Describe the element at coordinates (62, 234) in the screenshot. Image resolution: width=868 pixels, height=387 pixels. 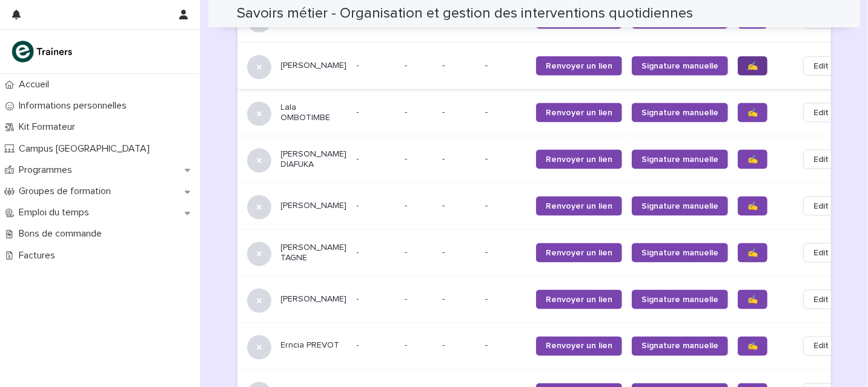
I see `p: Bons de commande` at that location.